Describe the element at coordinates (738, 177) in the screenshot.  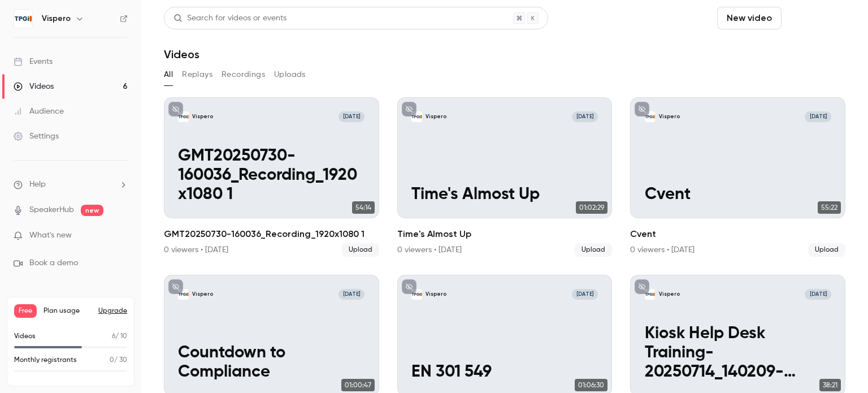
I see `li: Cvent` at that location.